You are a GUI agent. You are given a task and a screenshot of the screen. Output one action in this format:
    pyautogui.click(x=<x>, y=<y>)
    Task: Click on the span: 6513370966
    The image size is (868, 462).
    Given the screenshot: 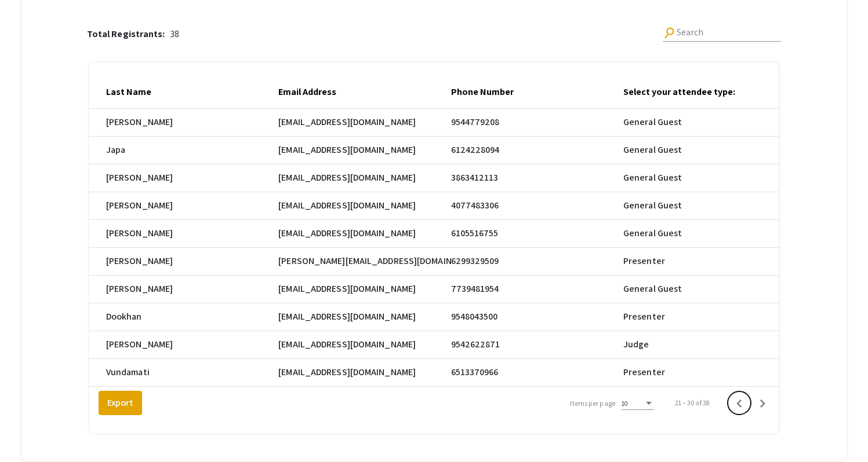 What is the action you would take?
    pyautogui.click(x=475, y=372)
    